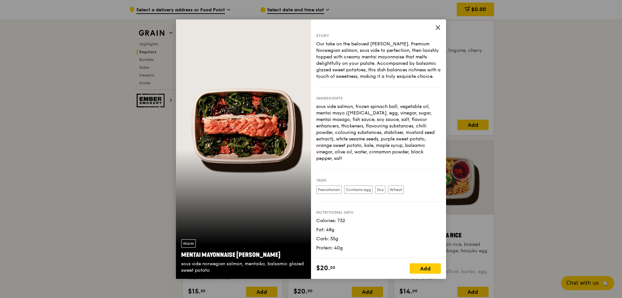 This screenshot has width=622, height=298. What do you see at coordinates (378, 36) in the screenshot?
I see `div: Story` at bounding box center [378, 36].